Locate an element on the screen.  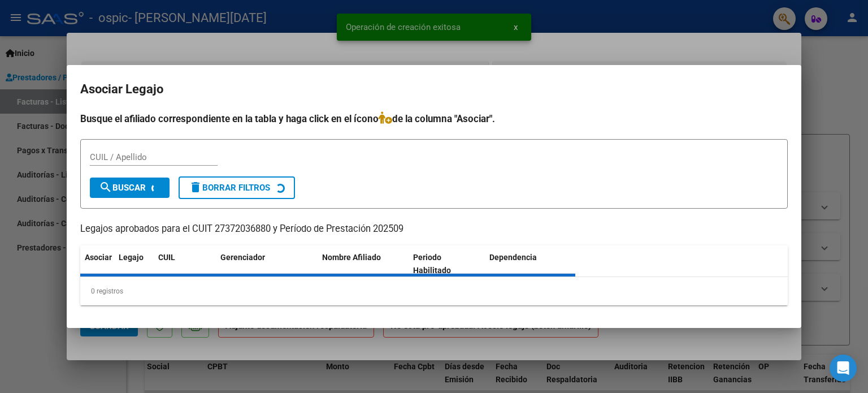
span: Legajo is located at coordinates (131, 257).